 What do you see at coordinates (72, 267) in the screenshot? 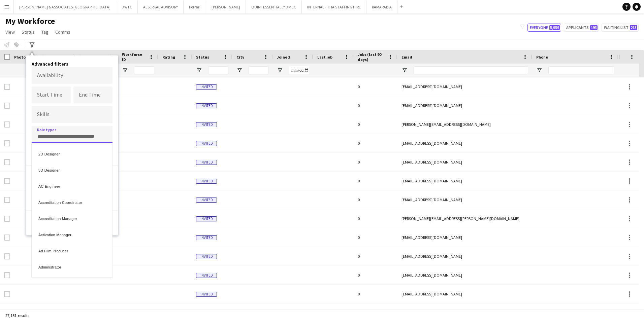
I see `div: Administrator` at bounding box center [72, 267].